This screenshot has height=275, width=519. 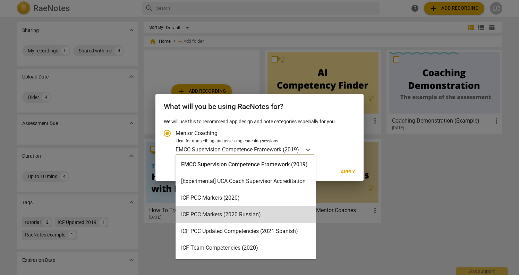 What do you see at coordinates (260, 107) in the screenshot?
I see `h2: What will you be using RaeNotes for?` at bounding box center [260, 107].